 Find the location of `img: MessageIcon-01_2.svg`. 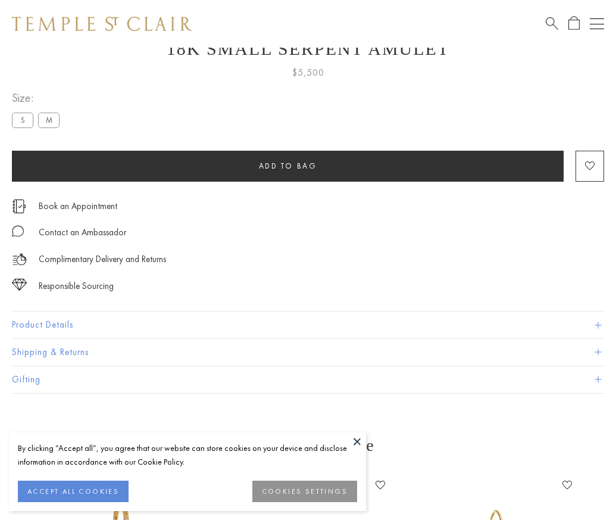

img: MessageIcon-01_2.svg is located at coordinates (18, 231).